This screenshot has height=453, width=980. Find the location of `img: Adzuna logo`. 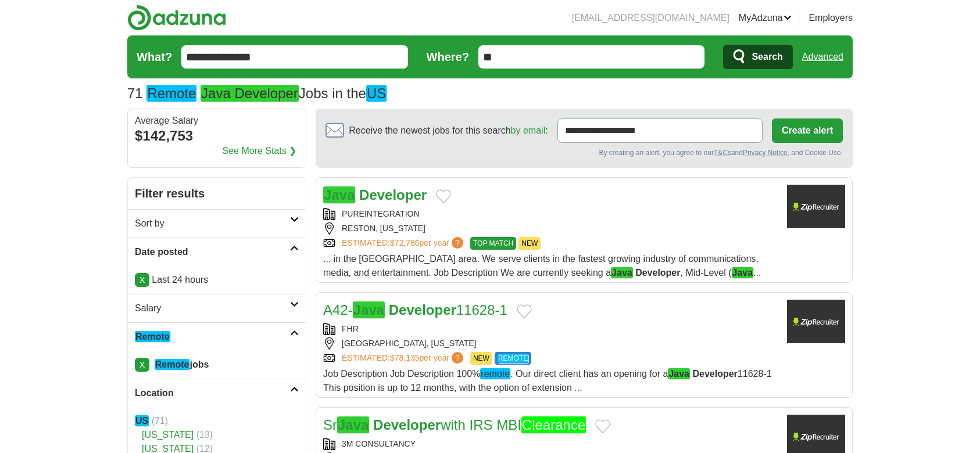

img: Adzuna logo is located at coordinates (177, 18).